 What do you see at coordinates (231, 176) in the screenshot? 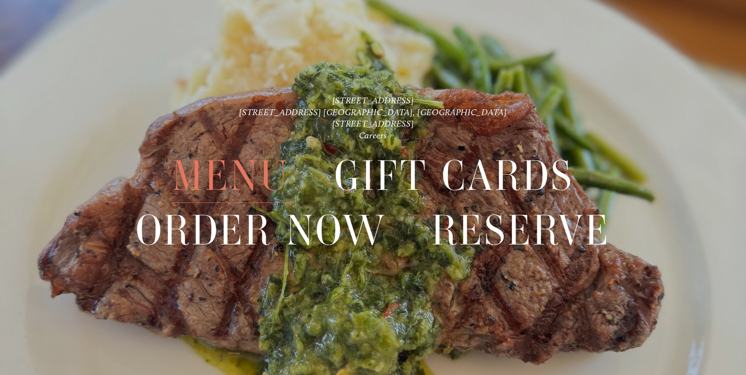
I see `a: Menu` at bounding box center [231, 176].